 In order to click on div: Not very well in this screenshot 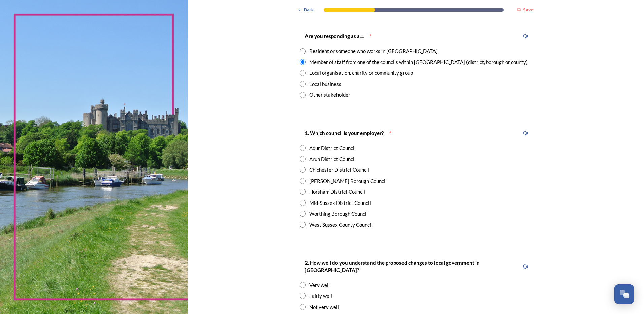, I will do `click(324, 307)`.